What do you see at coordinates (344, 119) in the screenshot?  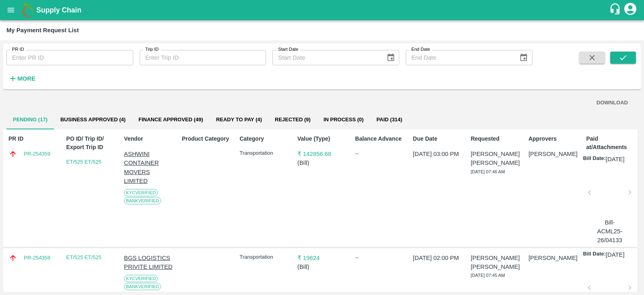 I see `button: In Process (0)` at bounding box center [344, 119].